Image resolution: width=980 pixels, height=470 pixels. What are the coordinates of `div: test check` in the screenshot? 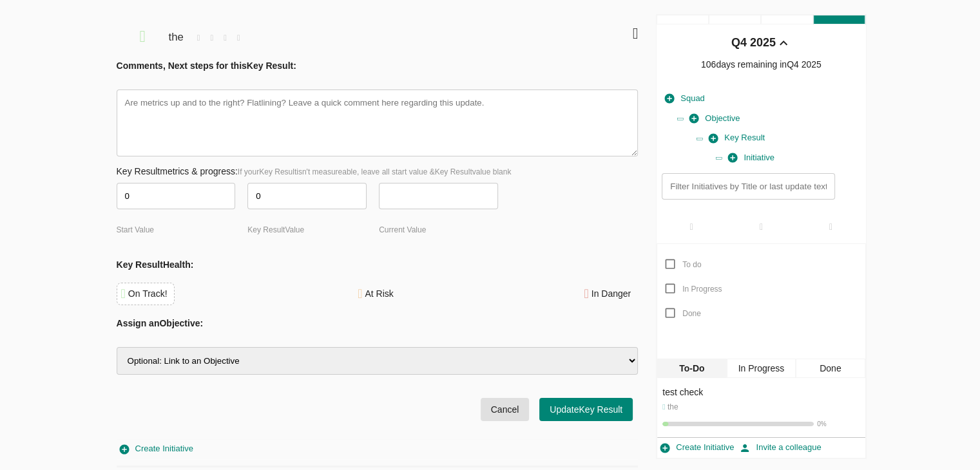 It's located at (761, 392).